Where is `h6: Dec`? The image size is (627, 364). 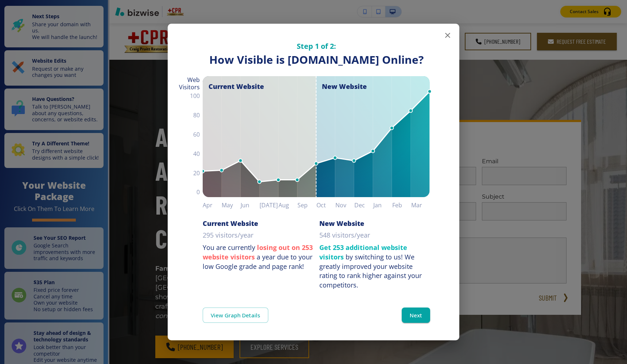
h6: Dec is located at coordinates (364, 205).